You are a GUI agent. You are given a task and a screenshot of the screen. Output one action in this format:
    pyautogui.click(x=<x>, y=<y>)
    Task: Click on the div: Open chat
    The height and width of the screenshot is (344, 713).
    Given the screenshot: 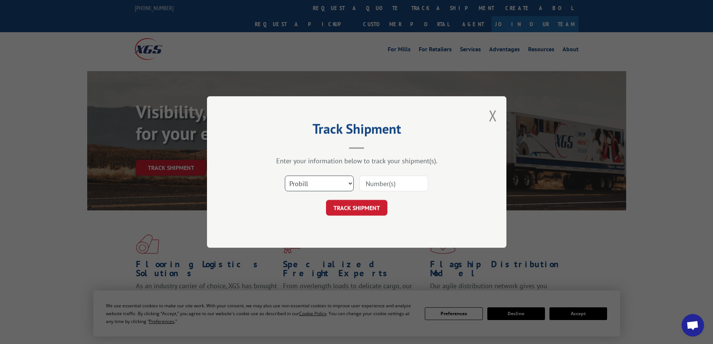 What is the action you would take?
    pyautogui.click(x=693, y=325)
    